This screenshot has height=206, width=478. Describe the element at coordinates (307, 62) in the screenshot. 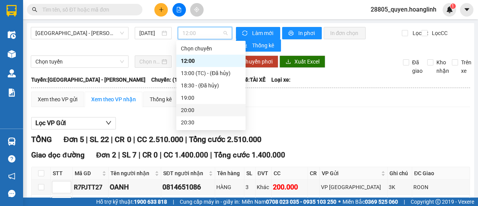

I see `span: Xuất Excel` at that location.